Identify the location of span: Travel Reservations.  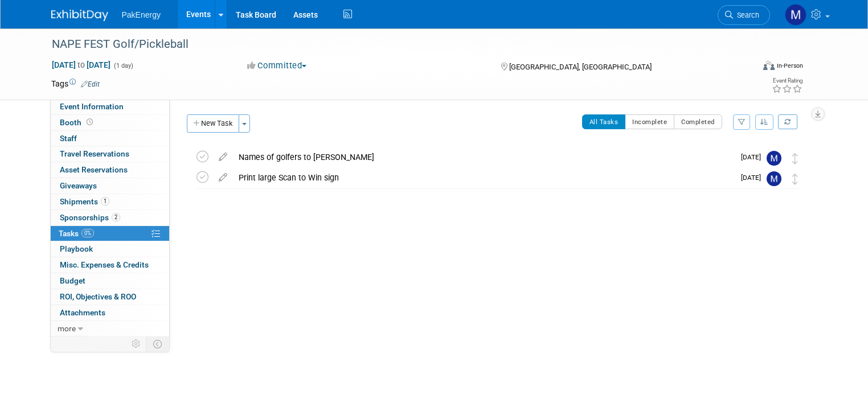
(94, 154).